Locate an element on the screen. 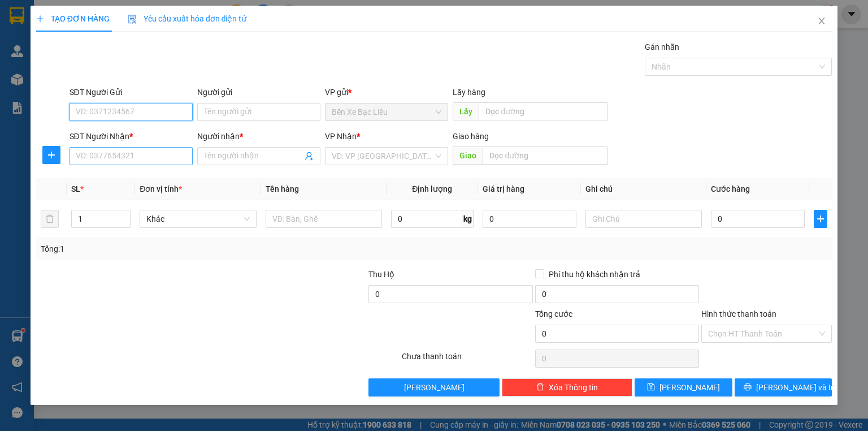 This screenshot has width=868, height=431. button: deleteXóa Thông tin is located at coordinates (567, 387).